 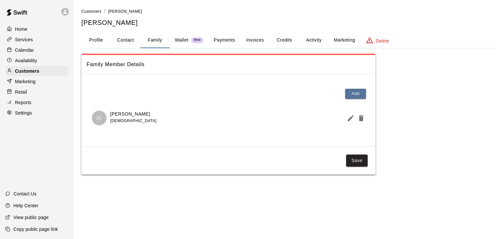 What do you see at coordinates (314, 40) in the screenshot?
I see `button: Activity` at bounding box center [314, 40].